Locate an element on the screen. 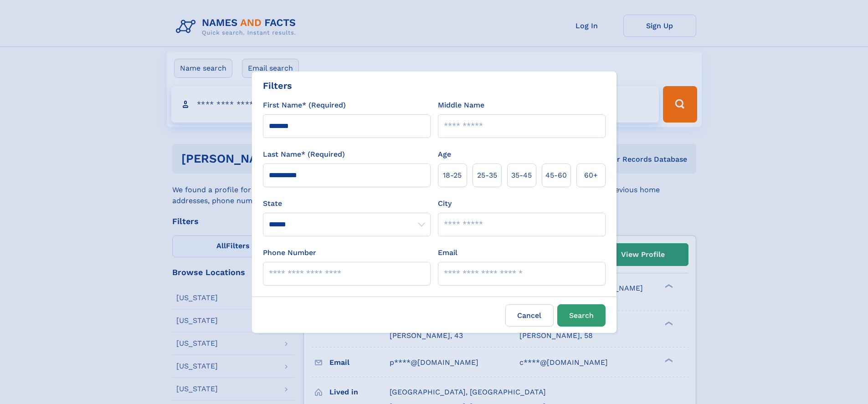  label: Phone Number is located at coordinates (290, 253).